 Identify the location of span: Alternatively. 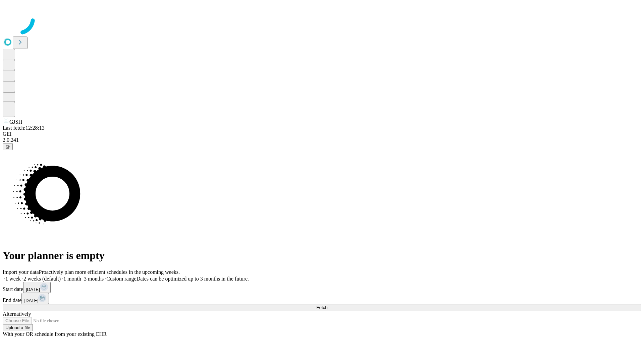
(17, 314).